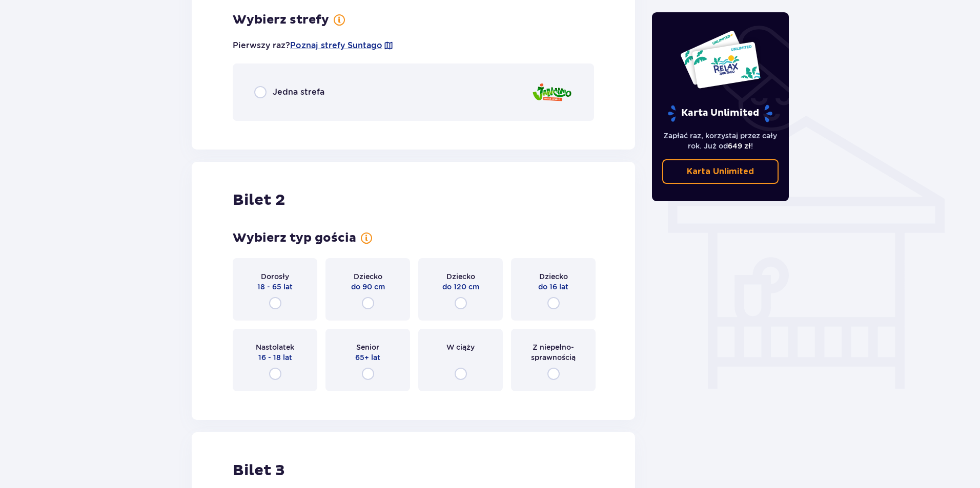 This screenshot has height=488, width=980. What do you see at coordinates (275, 277) in the screenshot?
I see `span: Dorosły` at bounding box center [275, 277].